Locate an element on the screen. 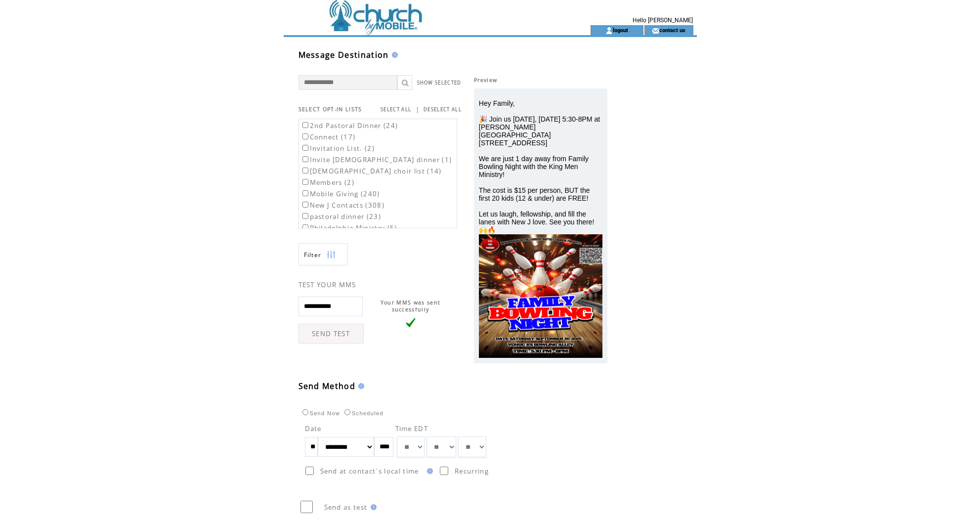  span: SELECT OPT-IN LISTS is located at coordinates (330, 109).